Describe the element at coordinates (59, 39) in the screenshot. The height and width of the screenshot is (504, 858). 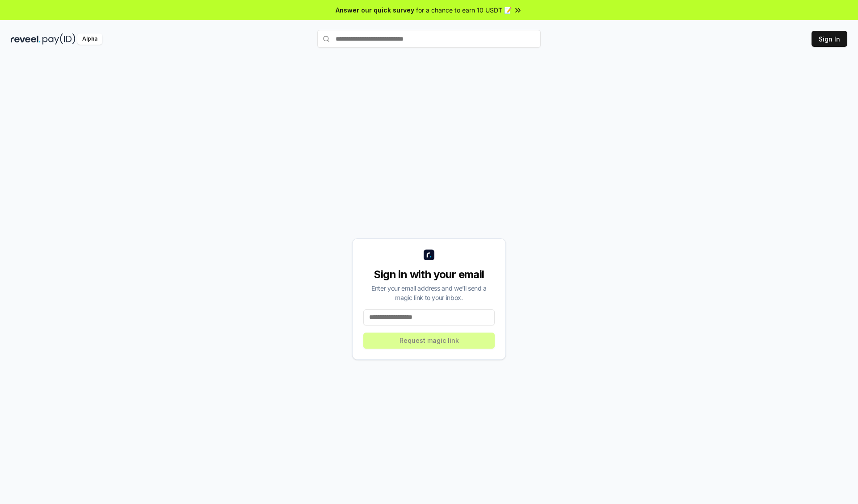
I see `img: pay_id` at that location.